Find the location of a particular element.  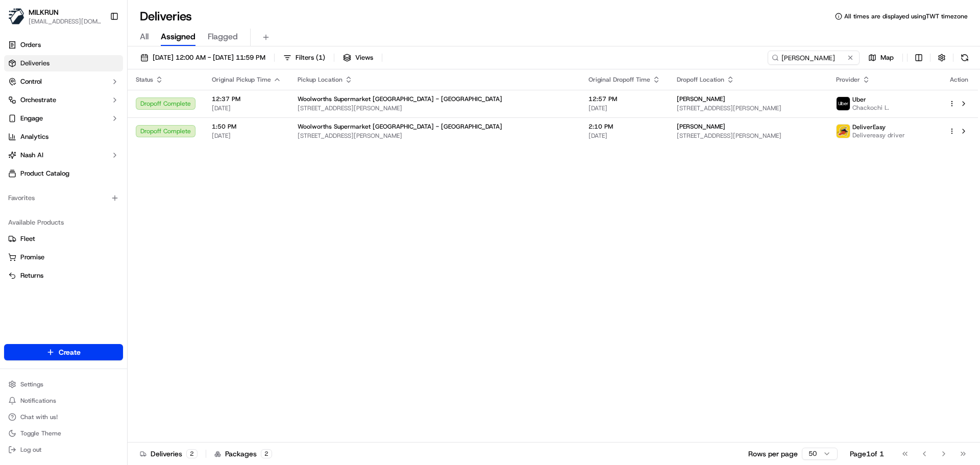

span: Assigned is located at coordinates (178, 37).